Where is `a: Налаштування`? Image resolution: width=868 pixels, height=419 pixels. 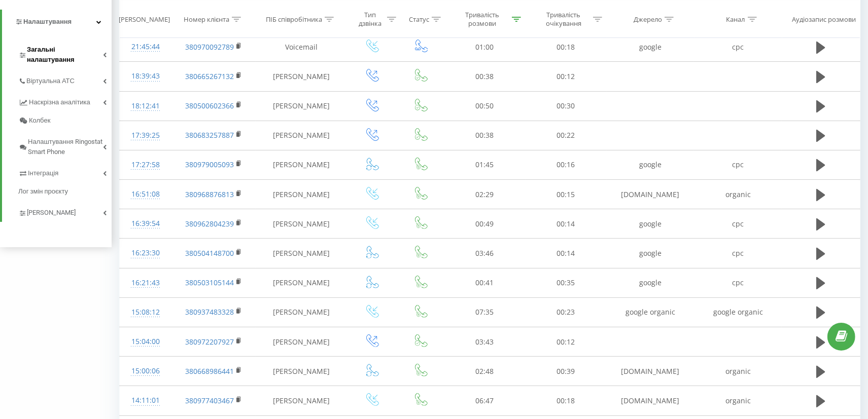
a: Налаштування is located at coordinates (57, 22).